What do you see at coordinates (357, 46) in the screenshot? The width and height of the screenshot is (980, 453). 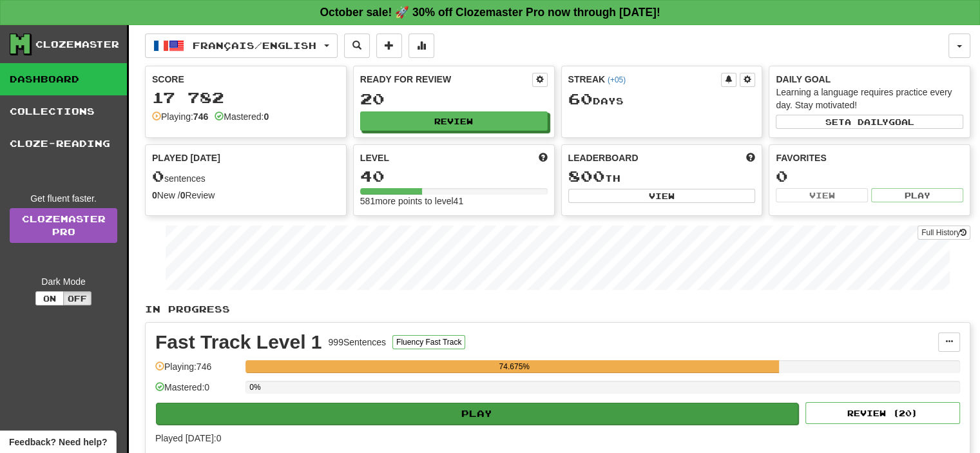 I see `button: Search sentences` at bounding box center [357, 46].